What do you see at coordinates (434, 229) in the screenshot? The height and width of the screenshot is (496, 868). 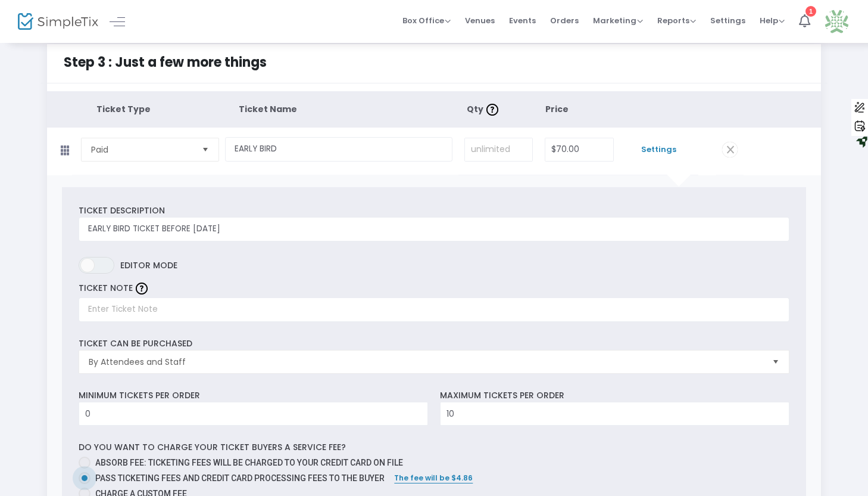 I see `input: Enter ticket description` at bounding box center [434, 229].